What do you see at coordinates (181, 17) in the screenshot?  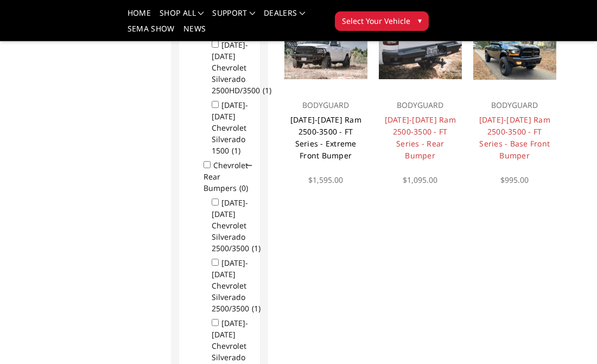 I see `a: shop all` at bounding box center [181, 17].